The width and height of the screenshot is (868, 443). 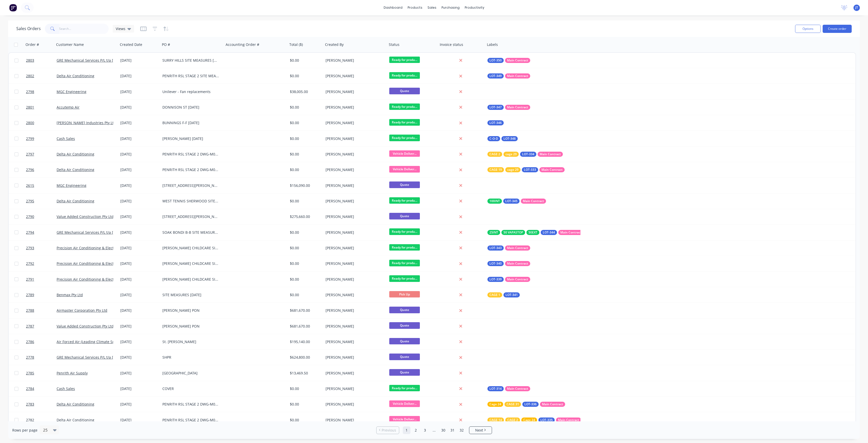 I want to click on span: Previous, so click(x=389, y=430).